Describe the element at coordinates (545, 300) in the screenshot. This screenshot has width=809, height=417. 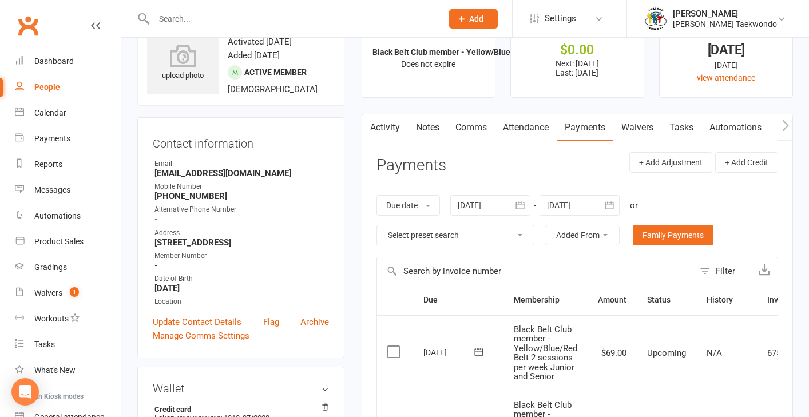
I see `th: Membership` at that location.